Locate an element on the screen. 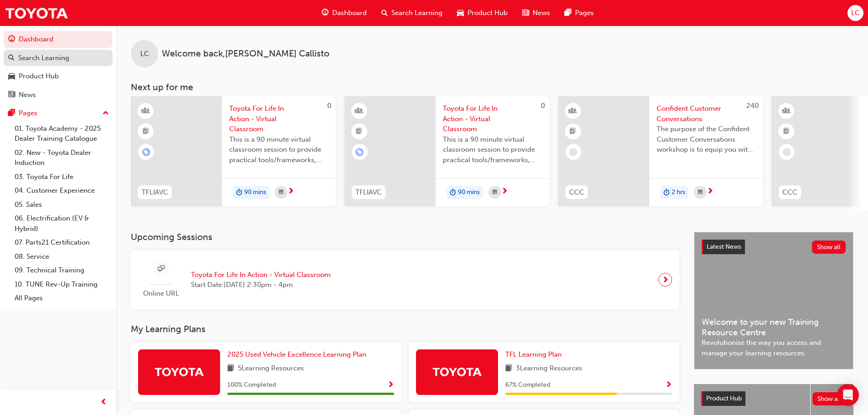  span: prev-icon is located at coordinates (104, 402).